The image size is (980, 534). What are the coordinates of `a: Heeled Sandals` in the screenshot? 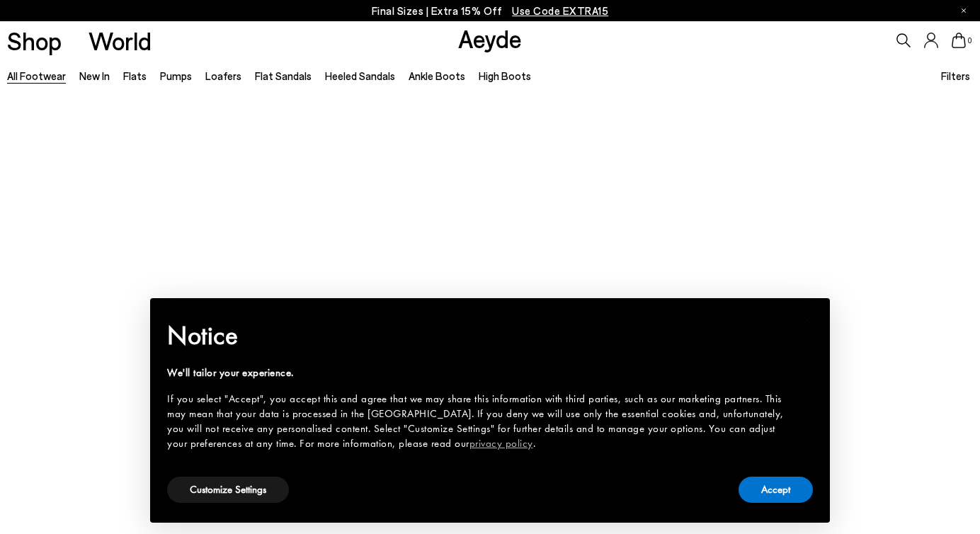 It's located at (360, 76).